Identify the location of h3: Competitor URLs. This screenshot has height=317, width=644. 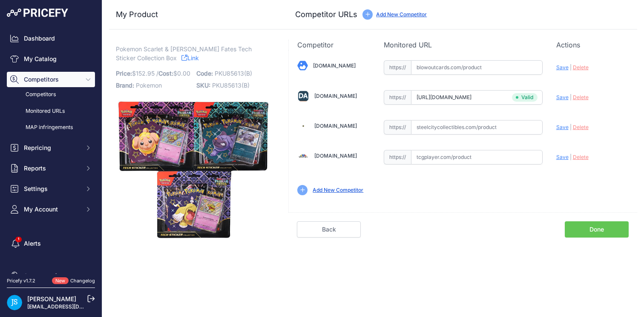
(326, 15).